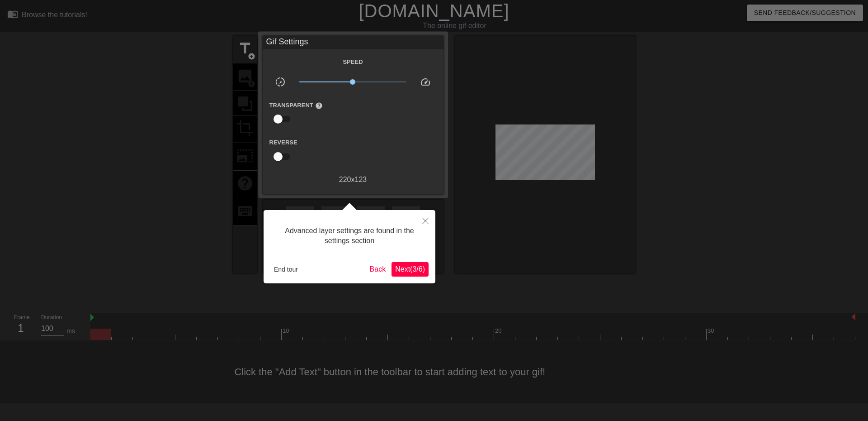 This screenshot has height=421, width=868. Describe the element at coordinates (286, 269) in the screenshot. I see `button: End tour` at that location.